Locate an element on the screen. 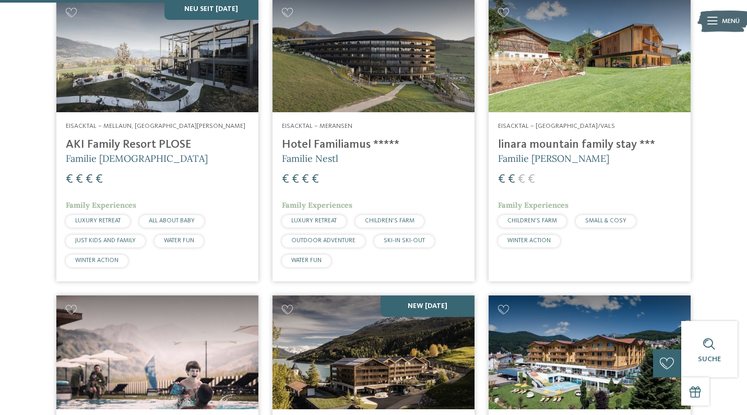 This screenshot has width=747, height=415. span: SKI-IN SKI-OUT is located at coordinates (404, 241).